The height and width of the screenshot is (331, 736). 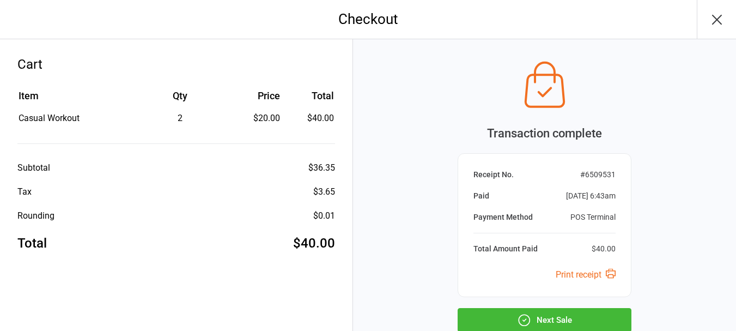 What do you see at coordinates (506, 248) in the screenshot?
I see `div: Total Amount Paid` at bounding box center [506, 248].